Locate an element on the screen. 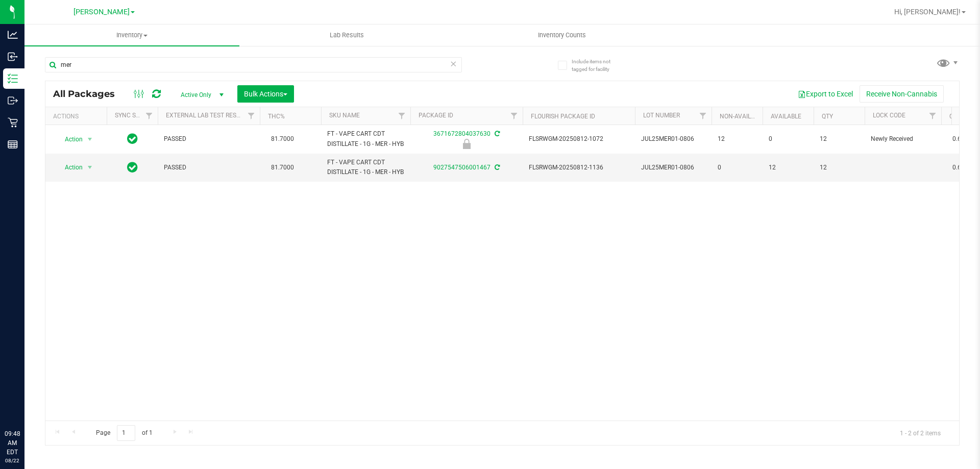 The image size is (980, 469). span: Lab Results is located at coordinates (347, 36).